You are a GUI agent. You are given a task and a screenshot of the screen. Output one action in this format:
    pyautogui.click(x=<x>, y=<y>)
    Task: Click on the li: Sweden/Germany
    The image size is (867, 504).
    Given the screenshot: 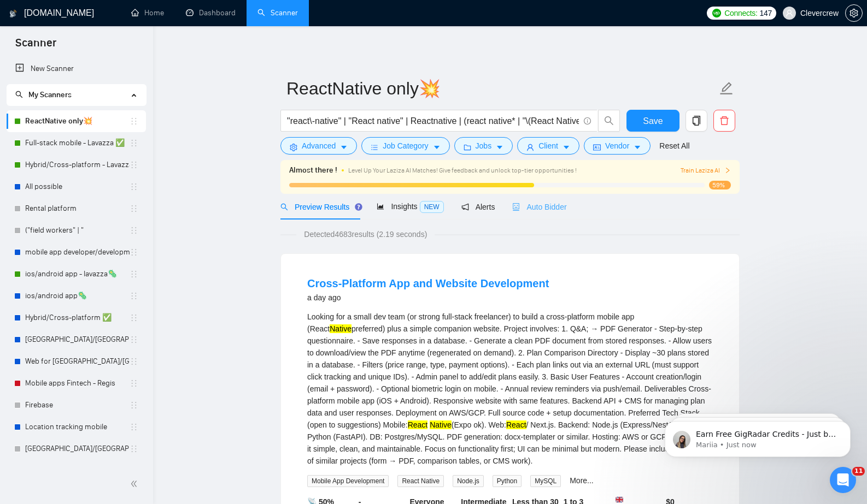 What is the action you would take?
    pyautogui.click(x=76, y=340)
    